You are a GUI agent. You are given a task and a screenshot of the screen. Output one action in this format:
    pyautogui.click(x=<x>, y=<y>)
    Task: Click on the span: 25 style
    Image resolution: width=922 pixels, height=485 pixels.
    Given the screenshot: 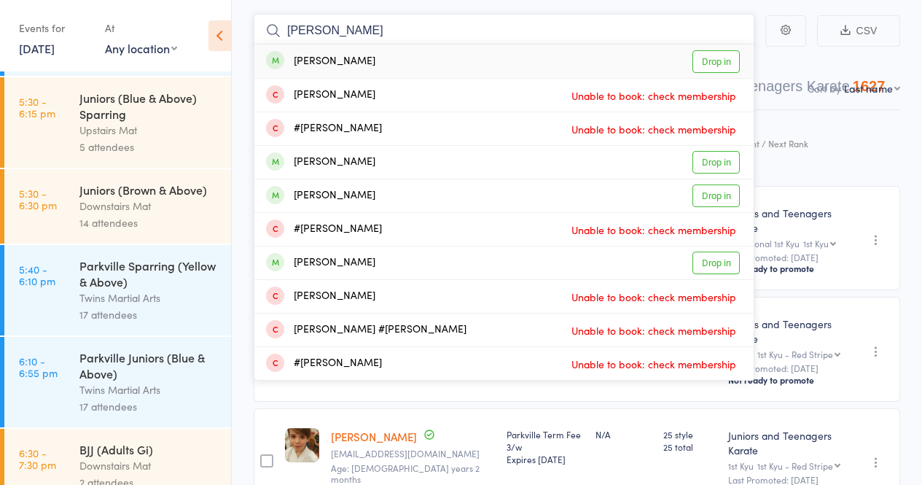 What is the action you would take?
    pyautogui.click(x=690, y=434)
    